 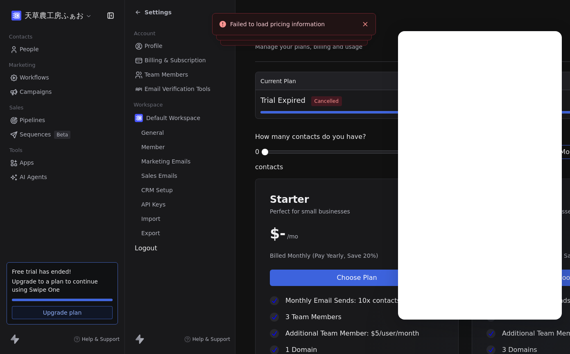 I want to click on span: API Keys, so click(x=153, y=204).